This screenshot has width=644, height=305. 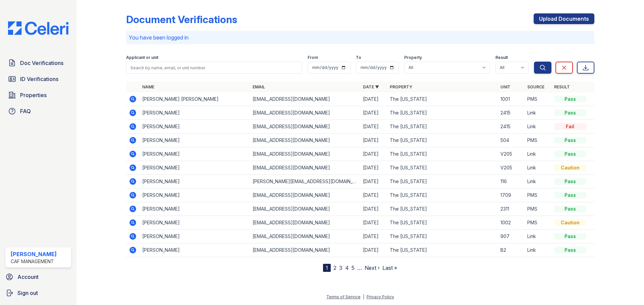 I want to click on a: 4, so click(x=347, y=268).